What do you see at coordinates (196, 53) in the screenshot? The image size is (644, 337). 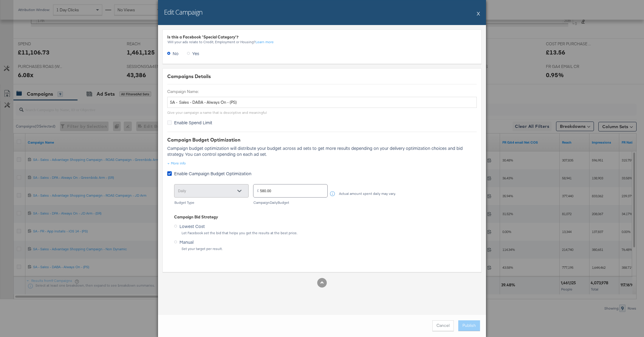 I see `span: Yes` at bounding box center [196, 53].